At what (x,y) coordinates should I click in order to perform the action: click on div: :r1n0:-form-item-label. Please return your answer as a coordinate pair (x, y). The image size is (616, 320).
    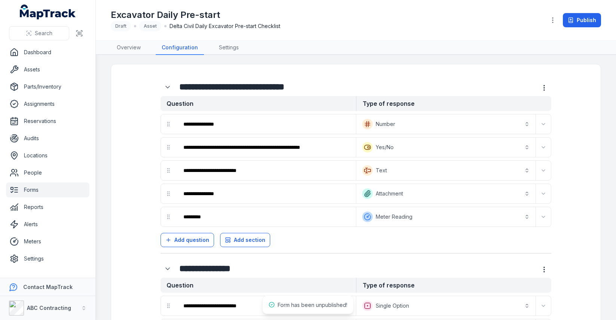
    Looking at the image, I should click on (266, 147).